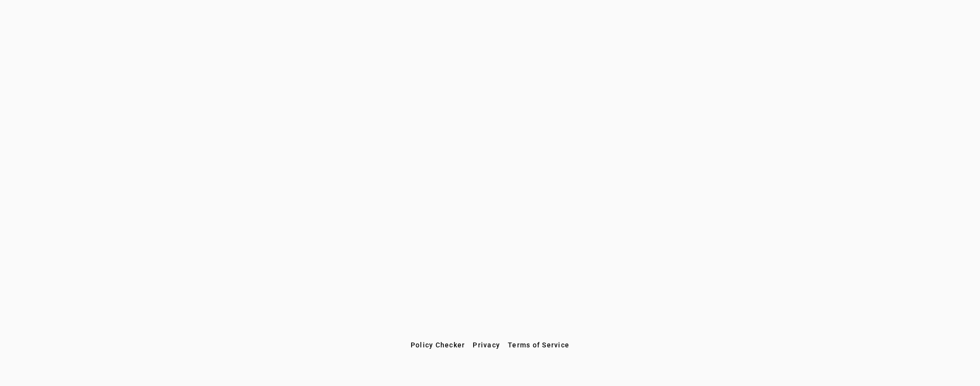 This screenshot has width=980, height=386. Describe the element at coordinates (486, 345) in the screenshot. I see `span: Privacy` at that location.